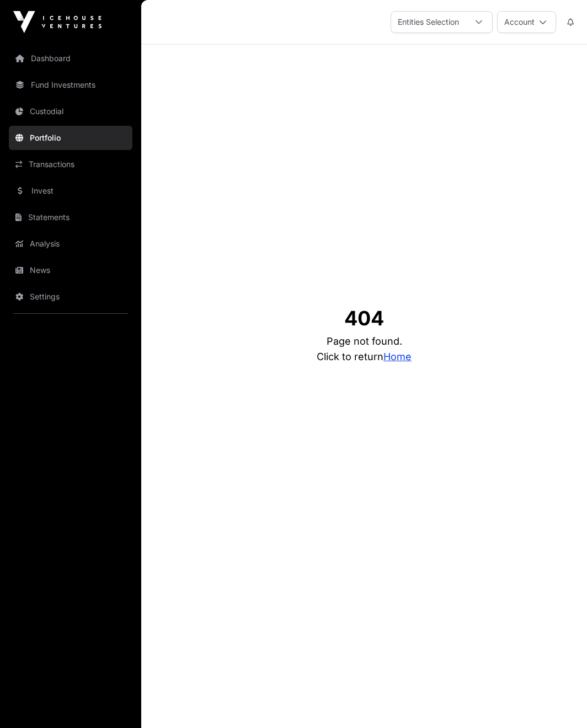  Describe the element at coordinates (364, 318) in the screenshot. I see `h1: 404` at that location.